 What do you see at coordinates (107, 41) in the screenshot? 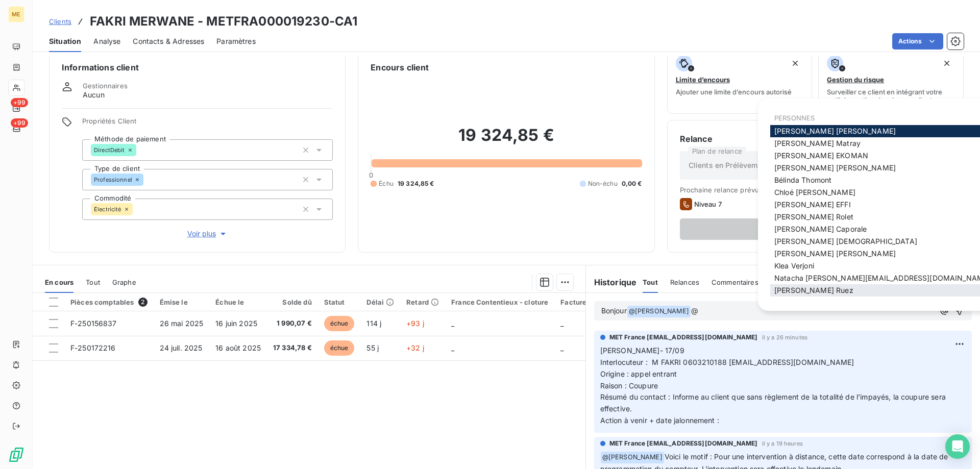
I see `span: Analyse` at bounding box center [107, 41].